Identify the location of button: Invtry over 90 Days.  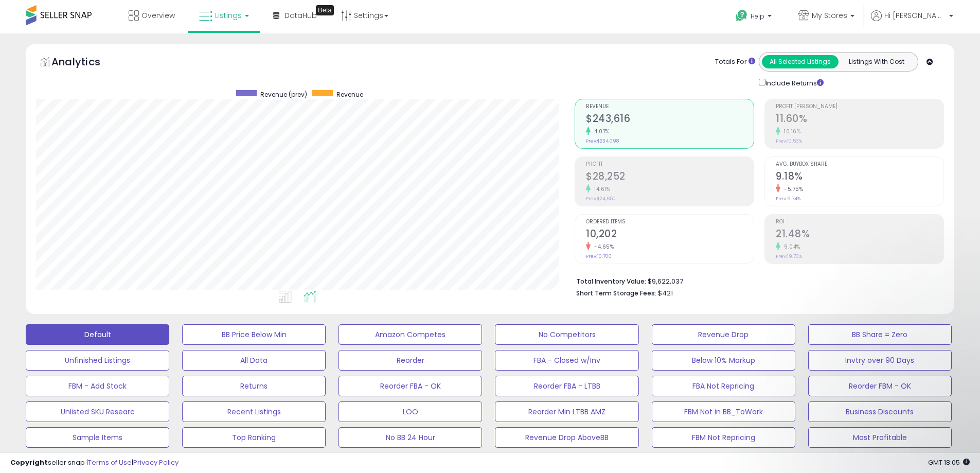
(879, 360).